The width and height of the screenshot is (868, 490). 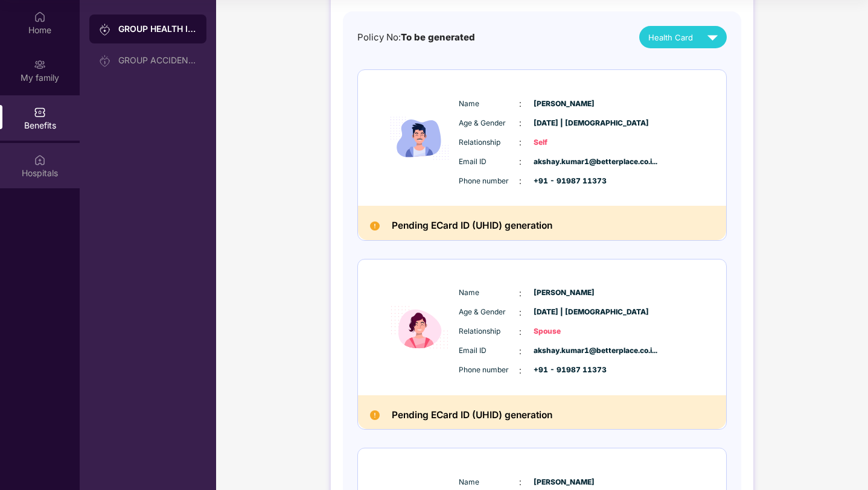 I want to click on span: Self, so click(x=564, y=142).